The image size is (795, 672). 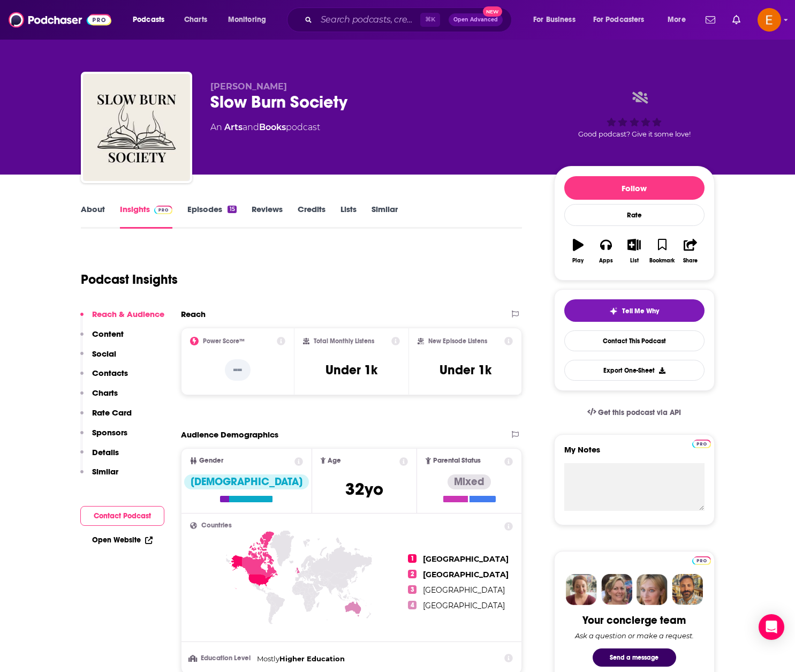 What do you see at coordinates (581, 589) in the screenshot?
I see `img: Sydney Profile` at bounding box center [581, 589].